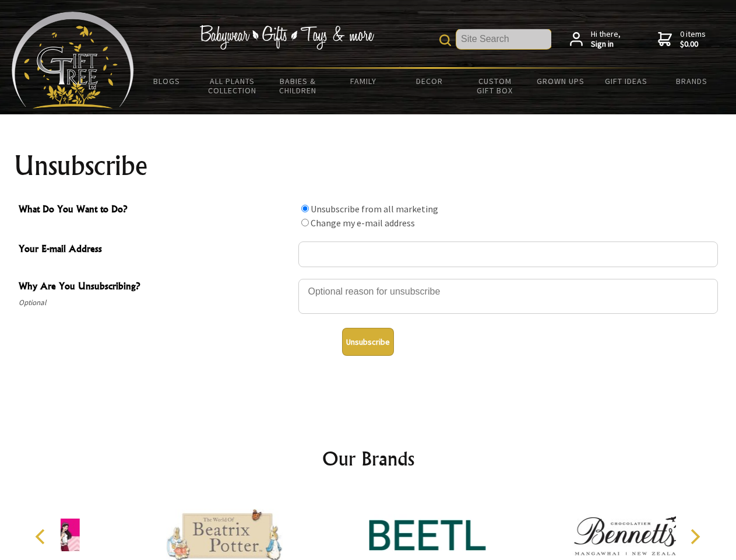 The height and width of the screenshot is (560, 736). Describe the element at coordinates (429, 81) in the screenshot. I see `a: Decor` at that location.